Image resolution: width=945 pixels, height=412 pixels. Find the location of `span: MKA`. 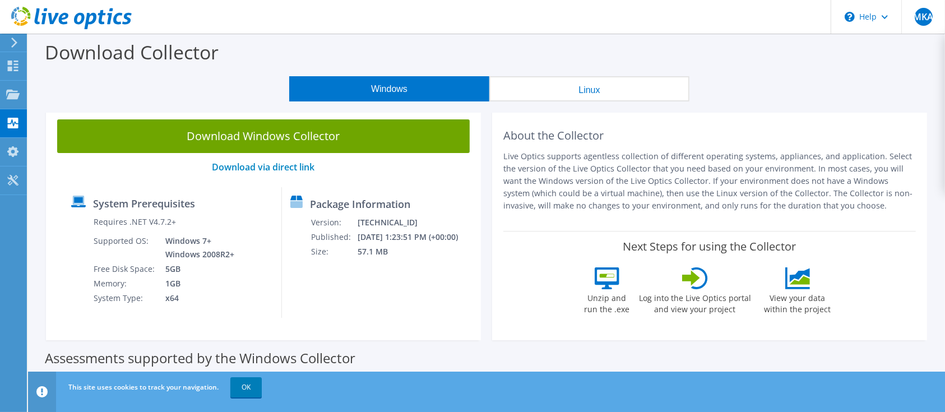

span: MKA is located at coordinates (923, 17).